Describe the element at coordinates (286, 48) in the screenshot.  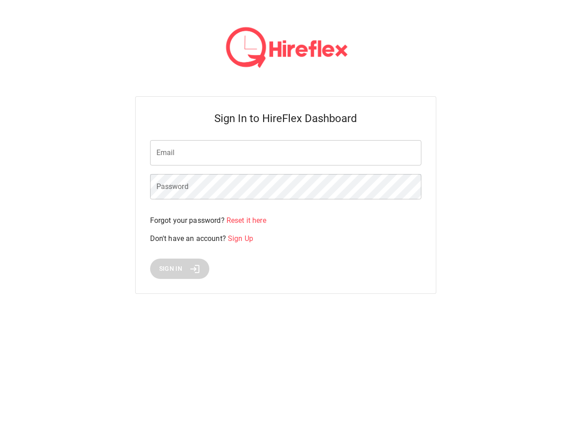
I see `img: hireflex-color-logo-text-06e88fb7.png` at that location.